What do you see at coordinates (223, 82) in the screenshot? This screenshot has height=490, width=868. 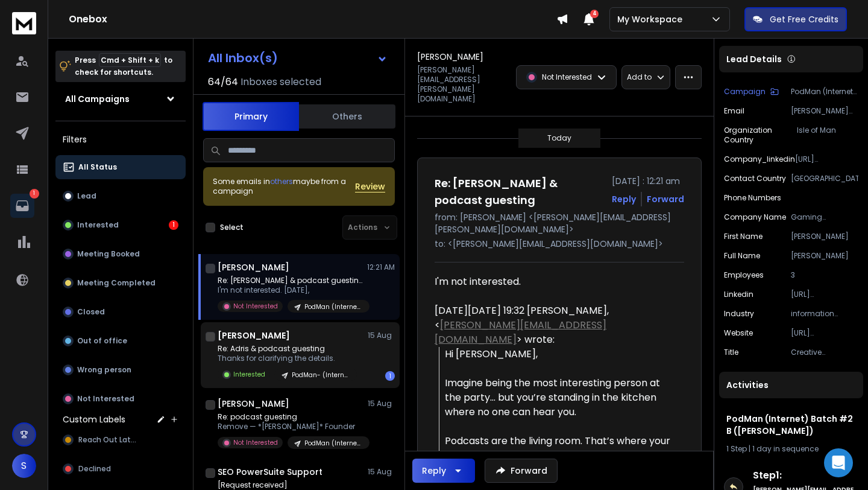 I see `span: 64 / 64` at bounding box center [223, 82].